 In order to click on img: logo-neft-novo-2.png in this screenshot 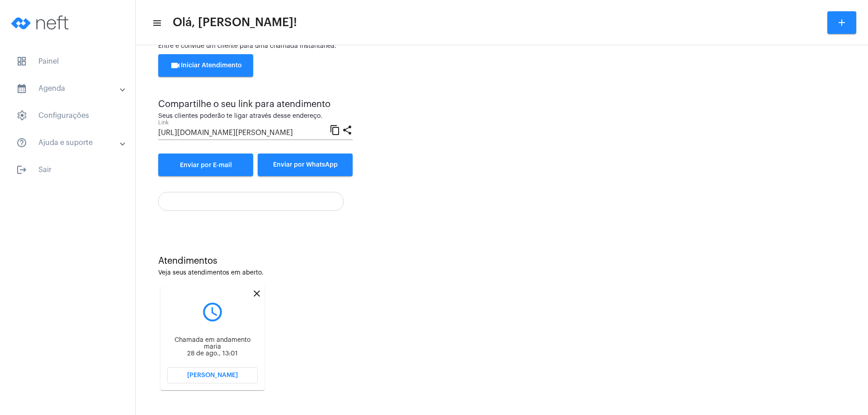, I will do `click(41, 22)`.